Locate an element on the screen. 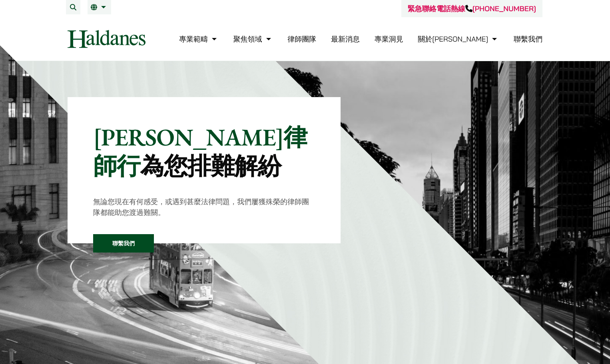 This screenshot has height=364, width=610. mark: 為您排難解紛 is located at coordinates (211, 166).